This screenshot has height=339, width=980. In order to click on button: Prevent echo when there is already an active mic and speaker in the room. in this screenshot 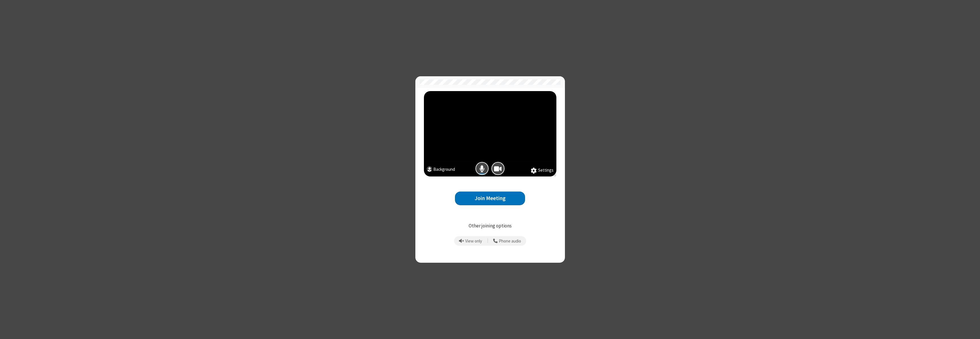, I will do `click(470, 241)`.